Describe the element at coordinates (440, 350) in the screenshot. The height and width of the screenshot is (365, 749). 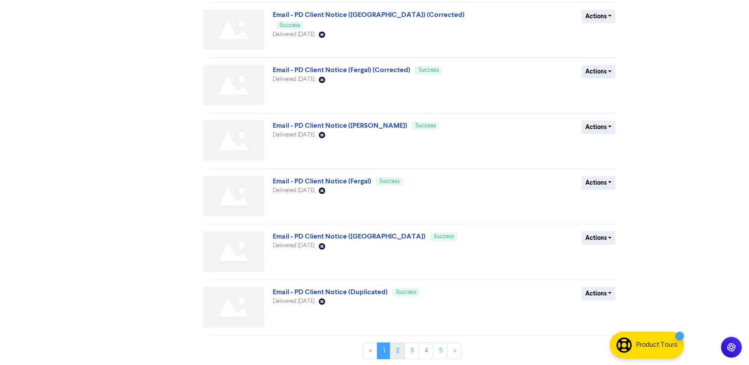
I see `a: Page 5` at that location.